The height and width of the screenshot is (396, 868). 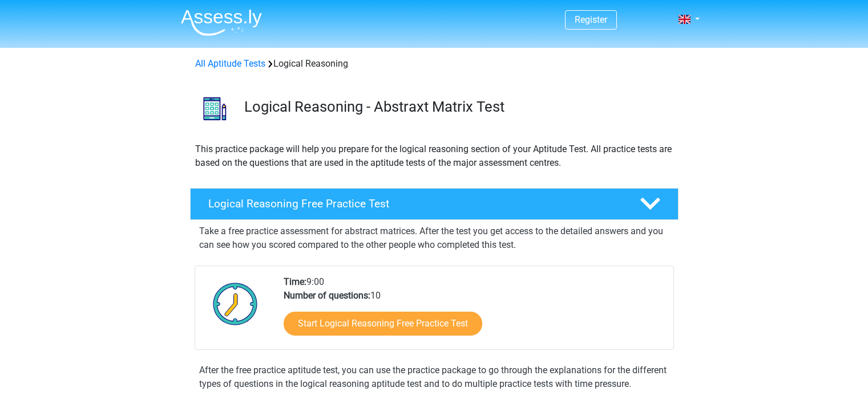 What do you see at coordinates (235, 304) in the screenshot?
I see `img: Clock` at bounding box center [235, 304].